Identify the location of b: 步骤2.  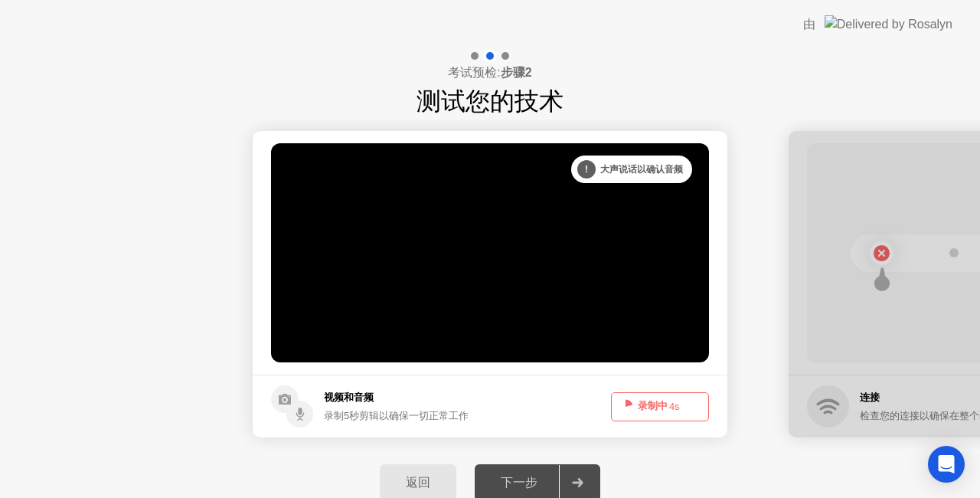
(516, 72).